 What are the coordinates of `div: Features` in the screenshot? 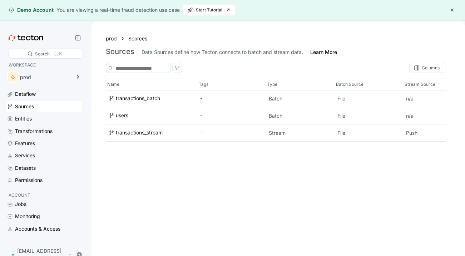 It's located at (25, 143).